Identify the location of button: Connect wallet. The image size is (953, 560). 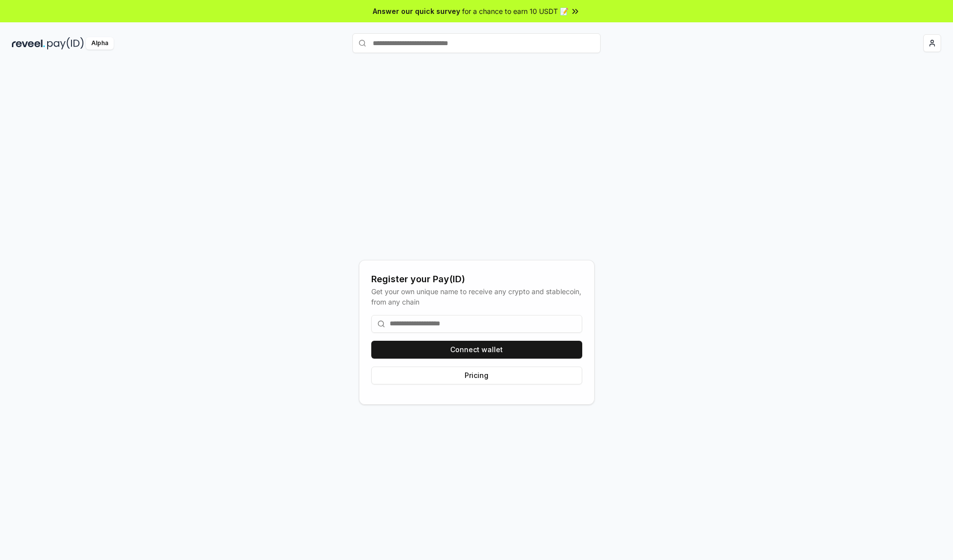
(476, 350).